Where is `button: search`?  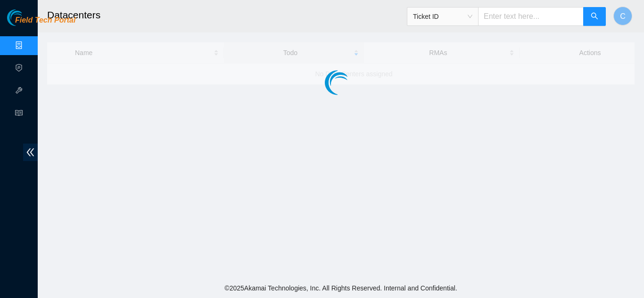 button: search is located at coordinates (595, 17).